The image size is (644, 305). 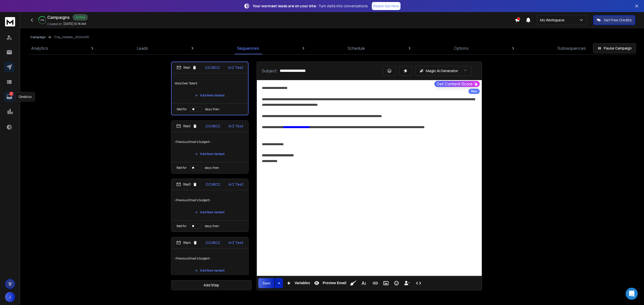 What do you see at coordinates (38, 37) in the screenshot?
I see `button: Campaign` at bounding box center [38, 37].